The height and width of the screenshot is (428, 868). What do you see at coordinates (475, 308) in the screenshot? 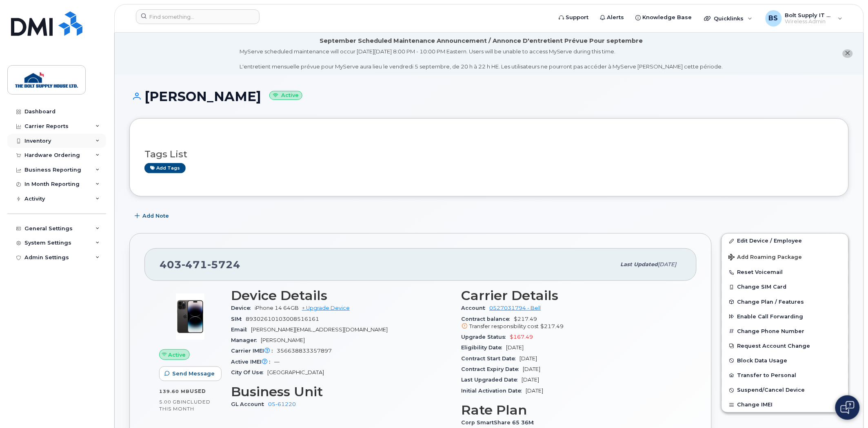
I see `span: Account` at bounding box center [475, 308].